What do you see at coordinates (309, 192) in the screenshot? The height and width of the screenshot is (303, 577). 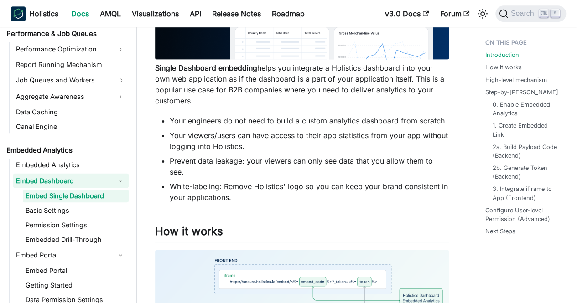 I see `li: White-labeling: Remove Holistics' logo so you can keep your brand consistent in your applications.` at bounding box center [309, 192].